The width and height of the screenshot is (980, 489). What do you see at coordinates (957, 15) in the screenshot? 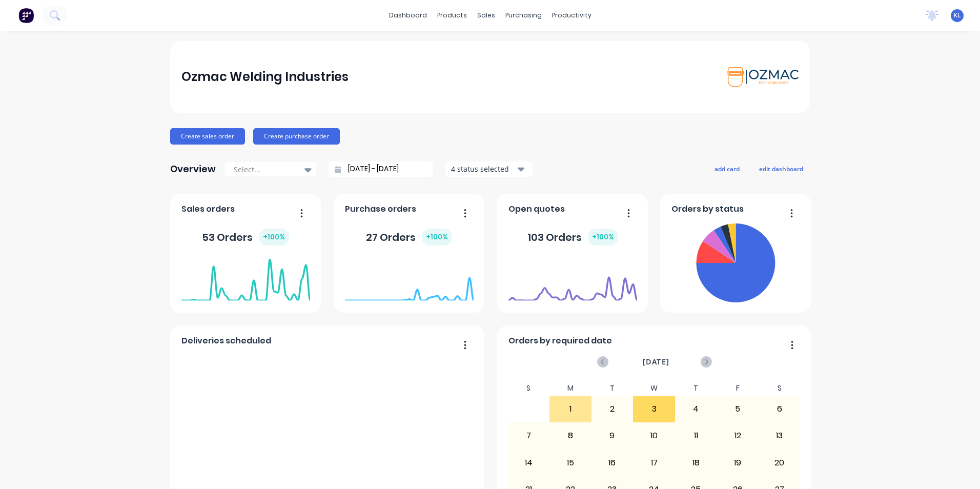
I see `span: KL` at bounding box center [957, 15].